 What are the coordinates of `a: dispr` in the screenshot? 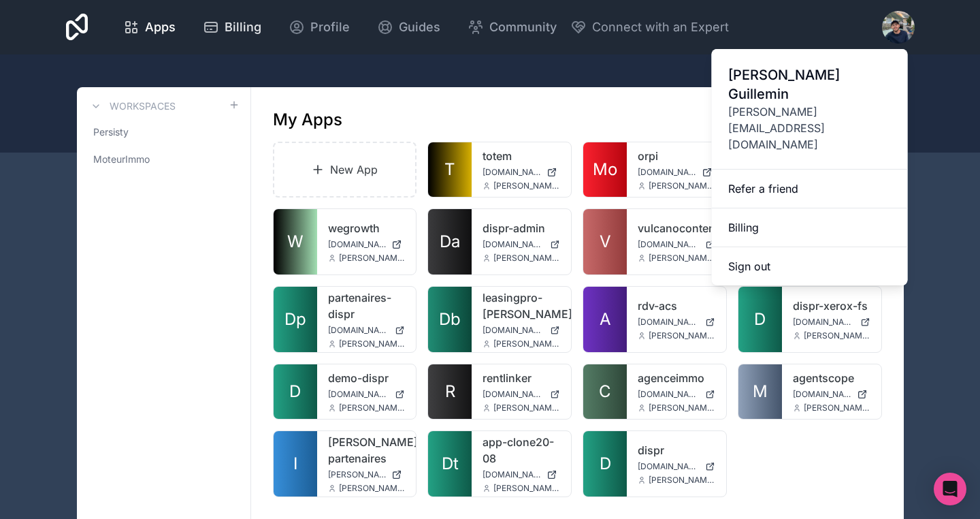 It's located at (677, 450).